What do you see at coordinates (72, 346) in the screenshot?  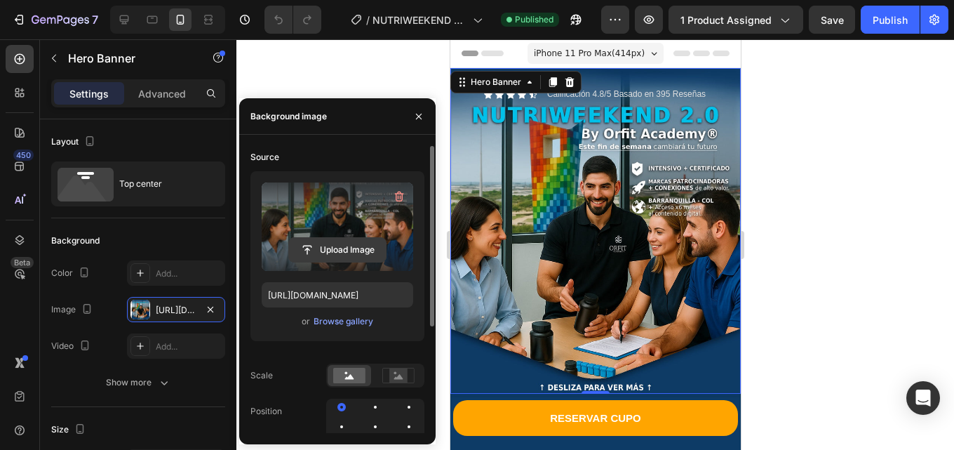 I see `div: Video` at bounding box center [72, 346].